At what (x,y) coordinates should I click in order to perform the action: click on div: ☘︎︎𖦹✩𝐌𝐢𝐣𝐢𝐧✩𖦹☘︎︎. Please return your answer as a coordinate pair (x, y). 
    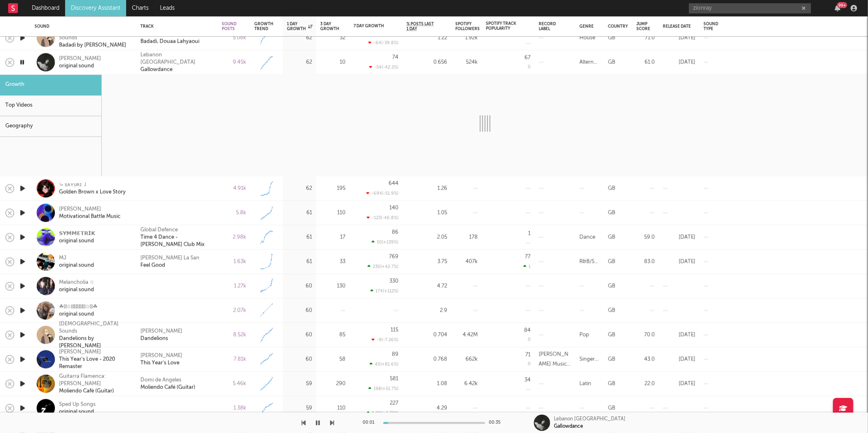
    Looking at the image, I should click on (78, 307).